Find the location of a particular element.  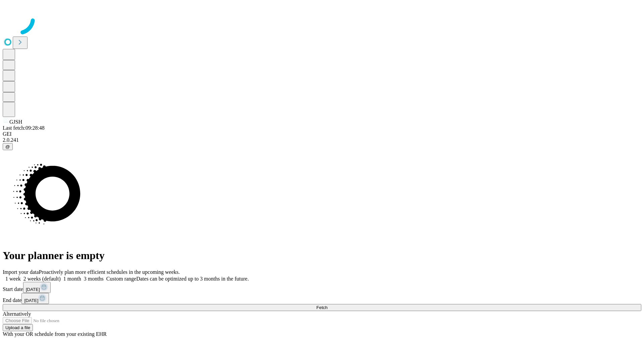

div: GEI is located at coordinates (322, 134).